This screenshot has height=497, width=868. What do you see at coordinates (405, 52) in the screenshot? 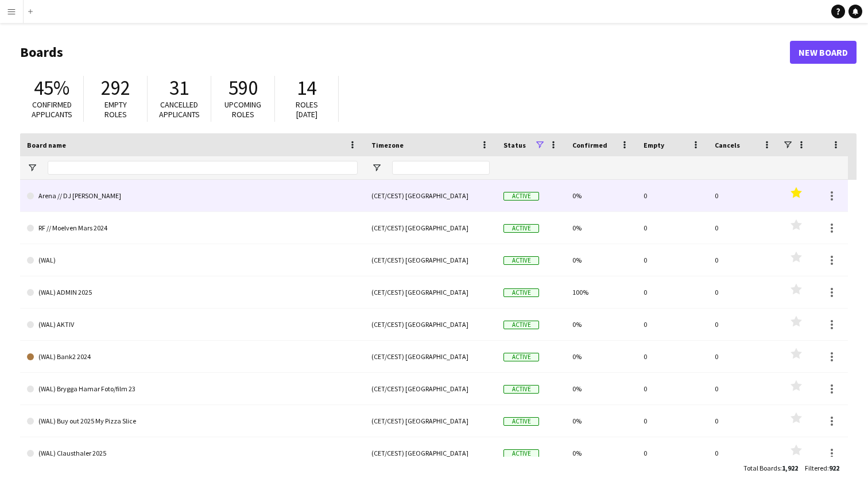
I see `h1: Boards` at bounding box center [405, 52].